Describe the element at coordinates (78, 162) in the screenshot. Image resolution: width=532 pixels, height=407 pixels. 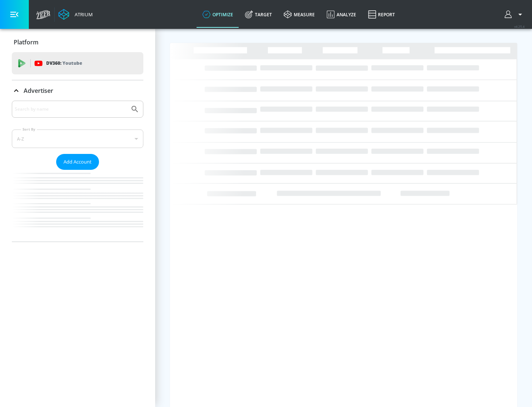
I see `span: Add Account` at that location.